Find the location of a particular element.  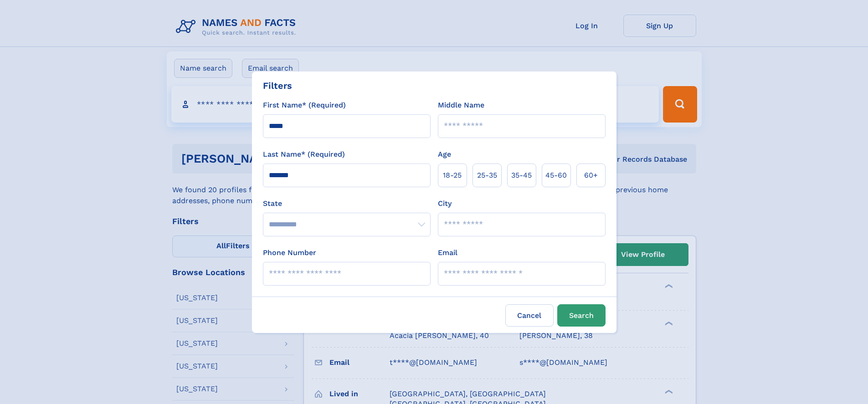

label: State is located at coordinates (347, 204).